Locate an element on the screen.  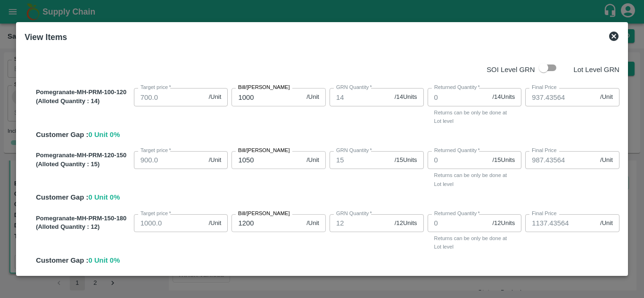
p: Pomegranate-MH-PRM-150-180 is located at coordinates (83, 219).